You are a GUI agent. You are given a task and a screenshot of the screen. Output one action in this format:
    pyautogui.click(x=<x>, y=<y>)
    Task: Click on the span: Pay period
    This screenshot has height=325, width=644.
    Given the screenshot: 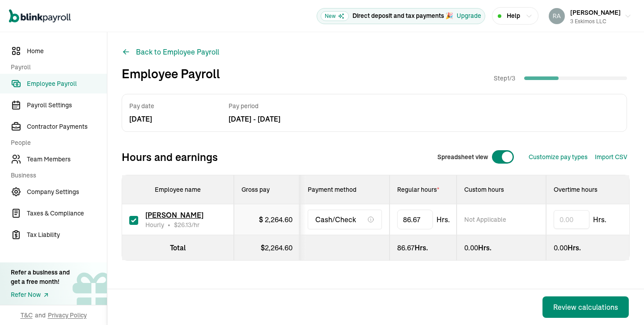 What is the action you would take?
    pyautogui.click(x=275, y=106)
    